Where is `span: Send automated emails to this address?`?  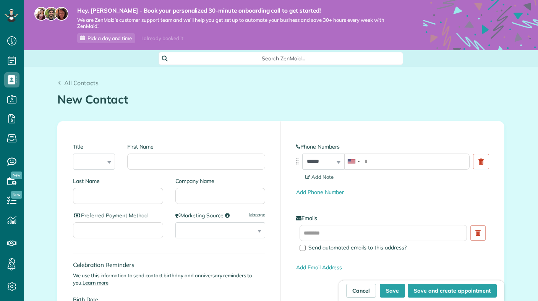 span: Send automated emails to this address? is located at coordinates (357, 248).